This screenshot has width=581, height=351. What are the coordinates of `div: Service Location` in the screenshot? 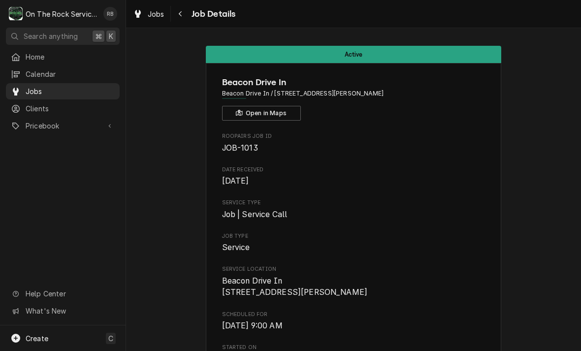 It's located at (353, 282).